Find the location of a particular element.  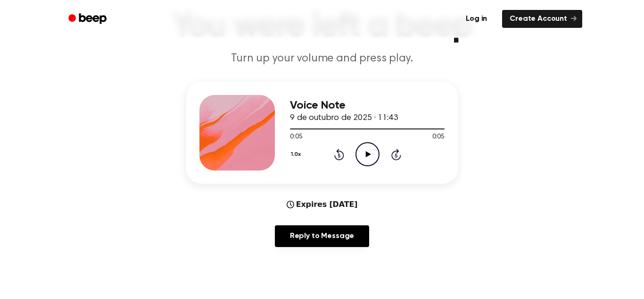

h3: Voice Note is located at coordinates (367, 105).